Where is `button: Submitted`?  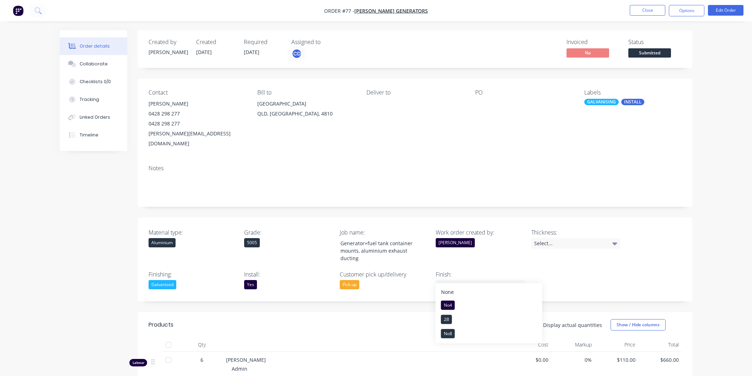 button: Submitted is located at coordinates (650, 54).